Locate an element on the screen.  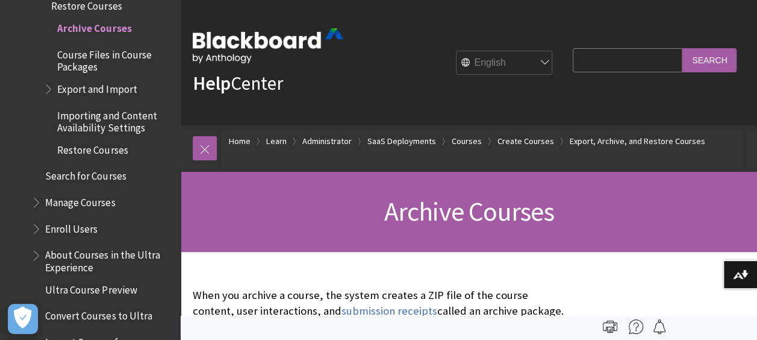
span: Manage Courses is located at coordinates (80, 200).